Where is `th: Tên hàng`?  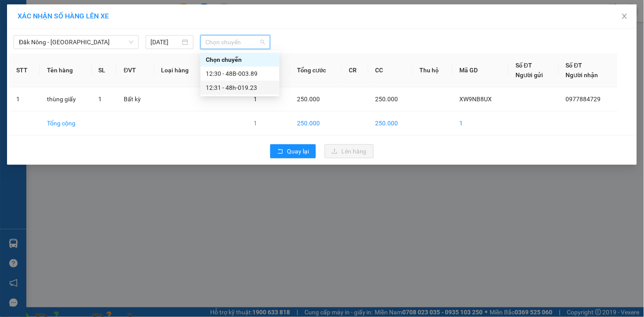
th: Tên hàng is located at coordinates (66, 70).